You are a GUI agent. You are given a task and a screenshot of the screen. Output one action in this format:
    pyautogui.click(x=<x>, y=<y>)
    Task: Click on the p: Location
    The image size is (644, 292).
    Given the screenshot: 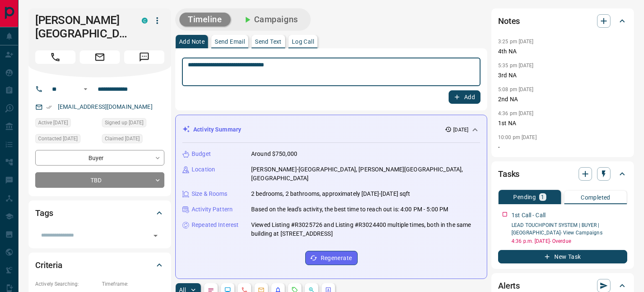 What is the action you would take?
    pyautogui.click(x=204, y=169)
    